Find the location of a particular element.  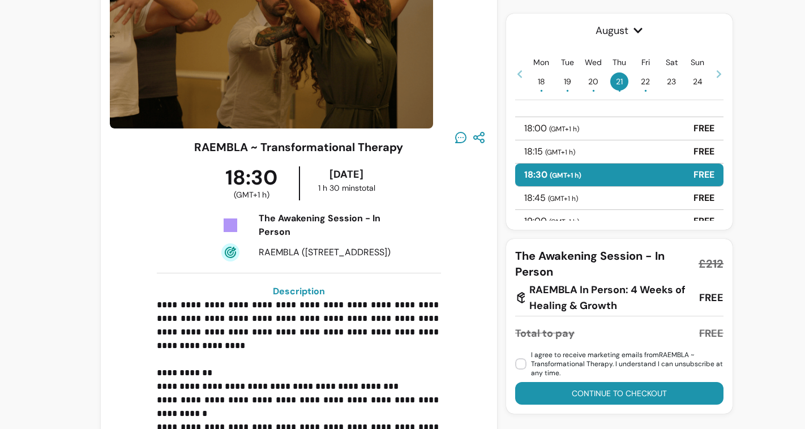

p: Thu is located at coordinates (620, 62).